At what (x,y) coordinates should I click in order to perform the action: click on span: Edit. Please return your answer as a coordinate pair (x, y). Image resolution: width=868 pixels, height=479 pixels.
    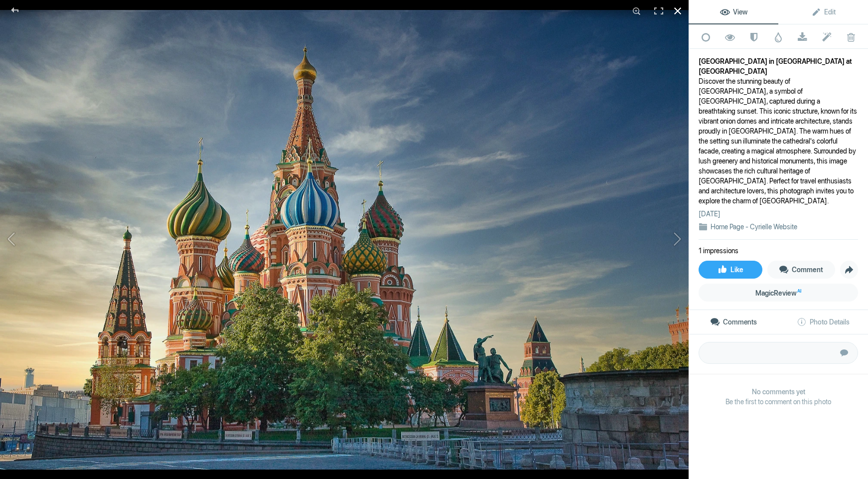
    Looking at the image, I should click on (823, 12).